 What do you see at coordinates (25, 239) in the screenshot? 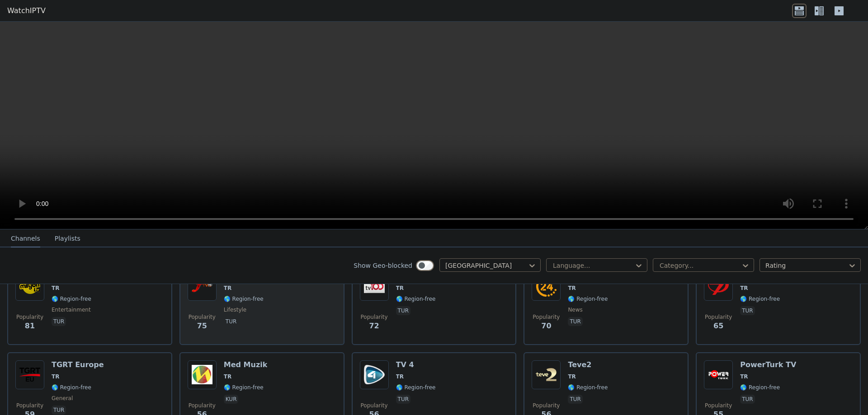
I see `button: Channels` at bounding box center [25, 239].